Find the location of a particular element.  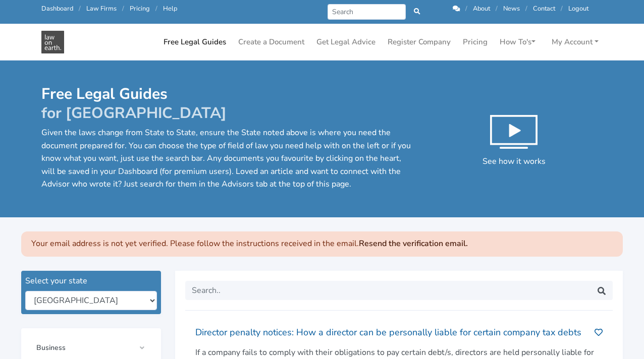

a: How To's is located at coordinates (517, 42).